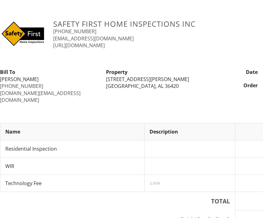 This screenshot has width=263, height=218. What do you see at coordinates (189, 183) in the screenshot?
I see `div: 3.95%` at bounding box center [189, 183].